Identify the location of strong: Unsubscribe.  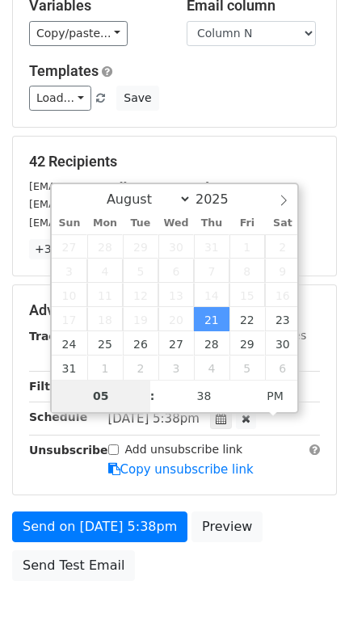
(69, 450).